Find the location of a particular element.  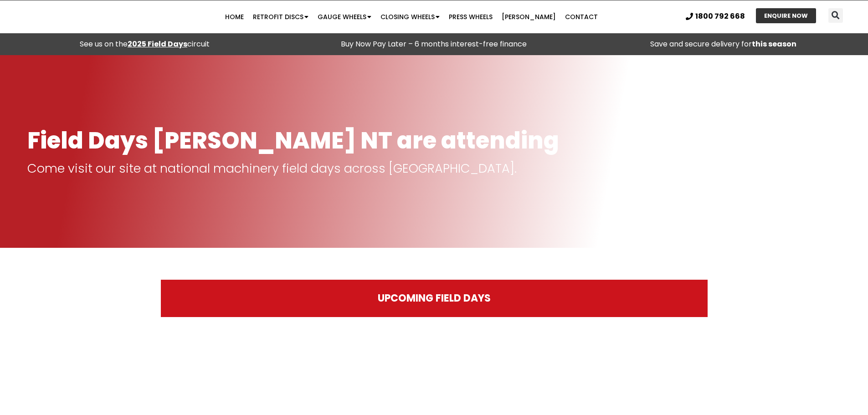

p: Buy Now Pay Later – 6 months interest-free finance is located at coordinates (434, 44).